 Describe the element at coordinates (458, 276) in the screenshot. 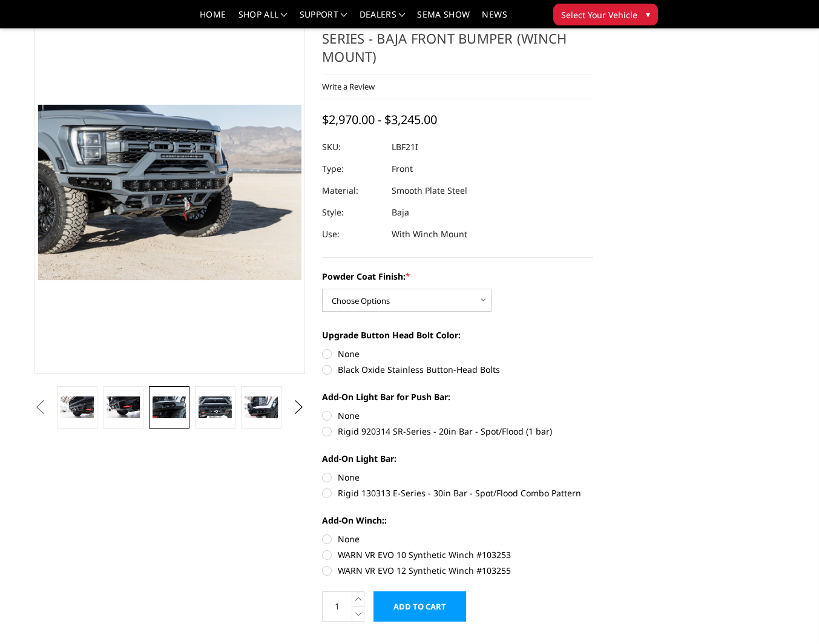

I see `label: Powder Coat Finish:` at that location.